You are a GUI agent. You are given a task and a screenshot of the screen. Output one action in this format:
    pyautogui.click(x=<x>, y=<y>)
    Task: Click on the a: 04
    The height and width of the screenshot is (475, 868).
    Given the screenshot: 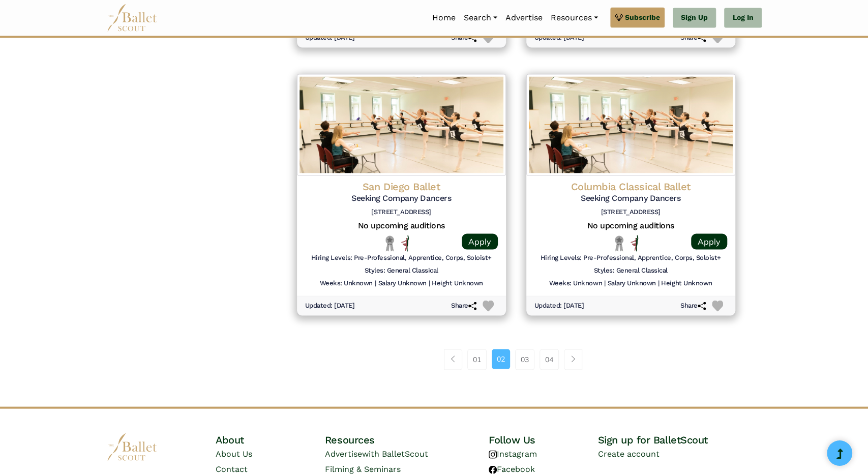 What is the action you would take?
    pyautogui.click(x=549, y=360)
    